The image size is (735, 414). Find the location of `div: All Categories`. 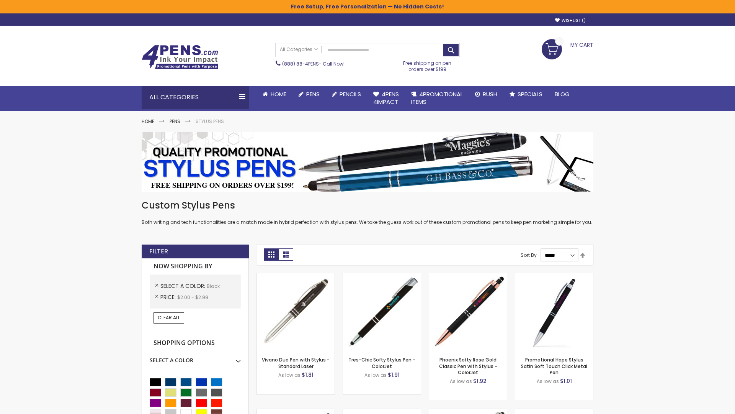

div: All Categories is located at coordinates (195, 97).